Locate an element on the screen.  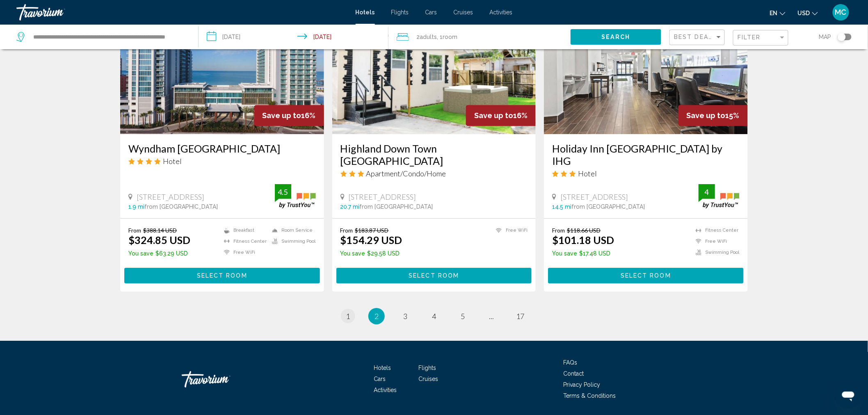
button: Filter is located at coordinates (761, 38).